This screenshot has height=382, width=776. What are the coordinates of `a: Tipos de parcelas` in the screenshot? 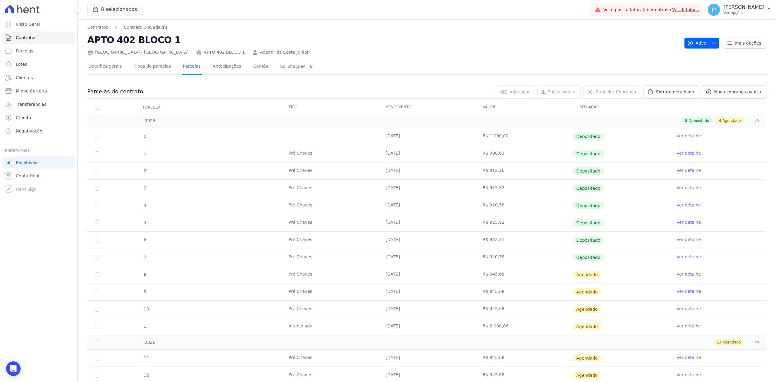 It's located at (153, 67).